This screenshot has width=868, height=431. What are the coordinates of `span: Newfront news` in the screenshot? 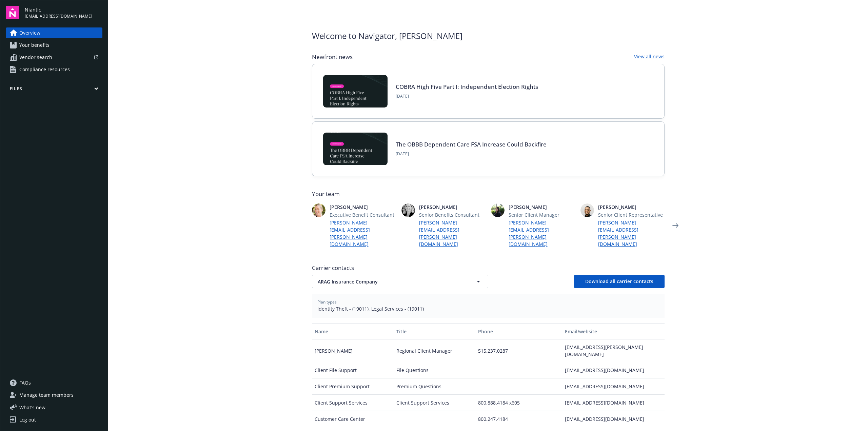 It's located at (332, 57).